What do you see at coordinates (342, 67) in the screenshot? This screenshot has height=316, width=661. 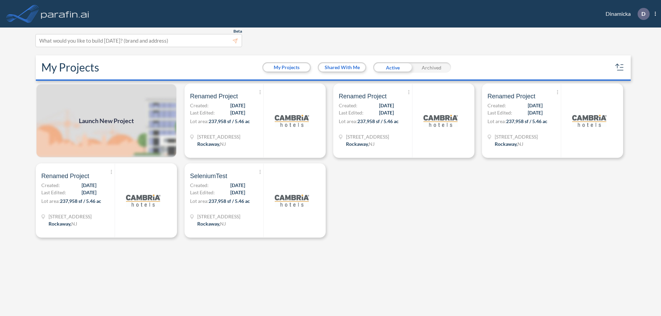 I see `button: Shared With Me` at bounding box center [342, 67].